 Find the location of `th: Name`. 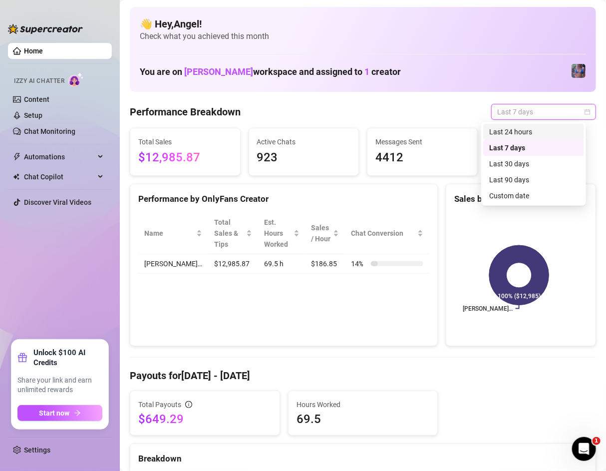

th: Name is located at coordinates (173, 233).